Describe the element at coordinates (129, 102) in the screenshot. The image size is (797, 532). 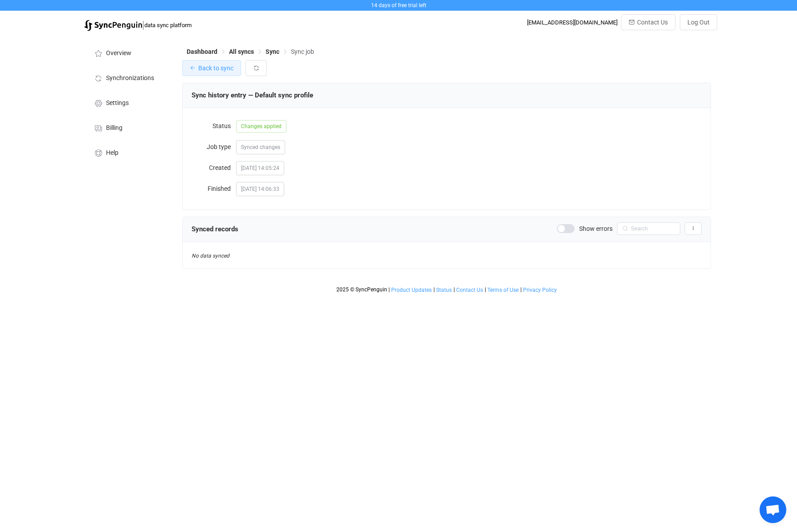
I see `a: Settings` at that location.